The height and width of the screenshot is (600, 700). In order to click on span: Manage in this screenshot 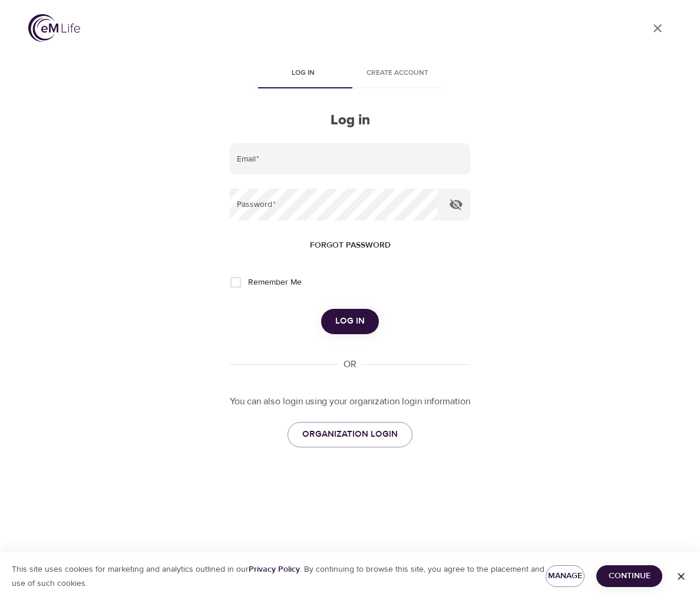, I will do `click(566, 576)`.